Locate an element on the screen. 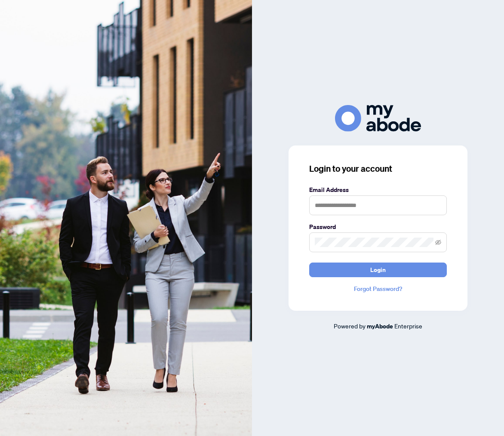 This screenshot has width=504, height=436. h3: Login to your account is located at coordinates (378, 168).